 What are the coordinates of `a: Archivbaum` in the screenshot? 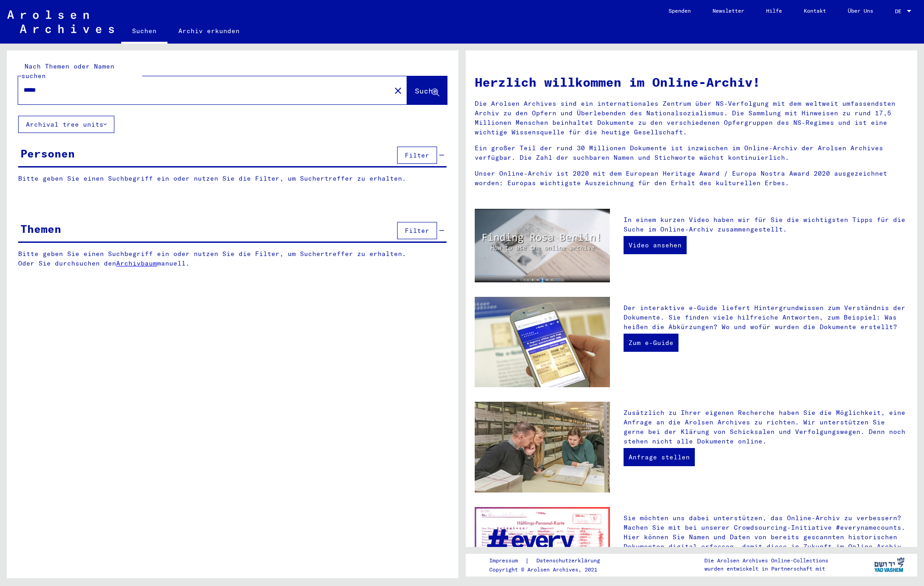 It's located at (137, 263).